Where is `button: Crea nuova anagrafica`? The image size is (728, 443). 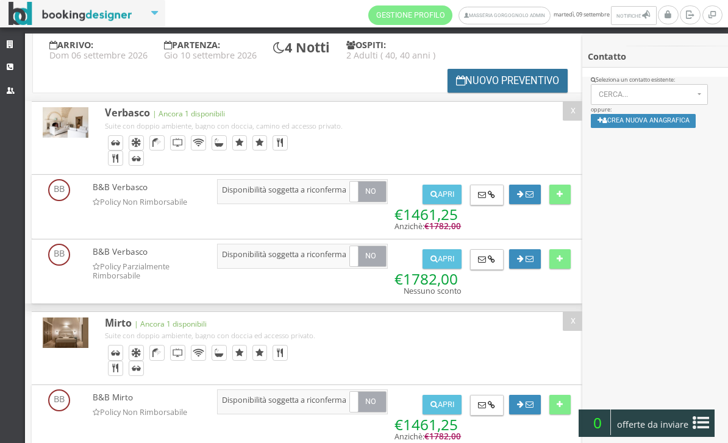
button: Crea nuova anagrafica is located at coordinates (643, 121).